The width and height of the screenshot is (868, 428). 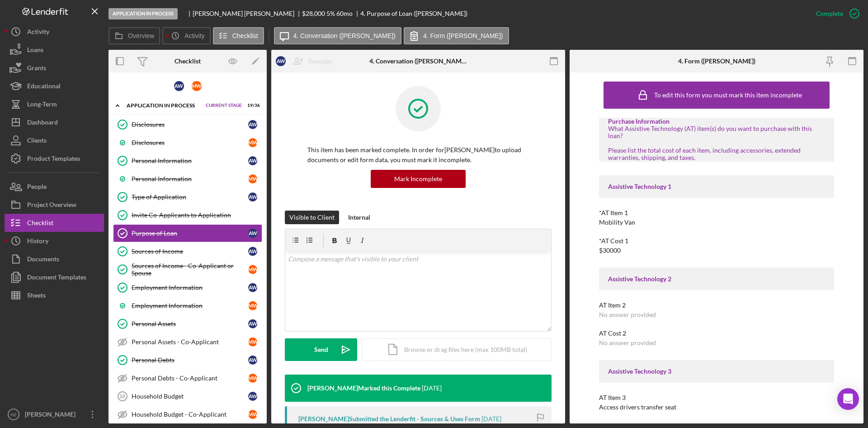 I want to click on button: Documents, so click(x=55, y=258).